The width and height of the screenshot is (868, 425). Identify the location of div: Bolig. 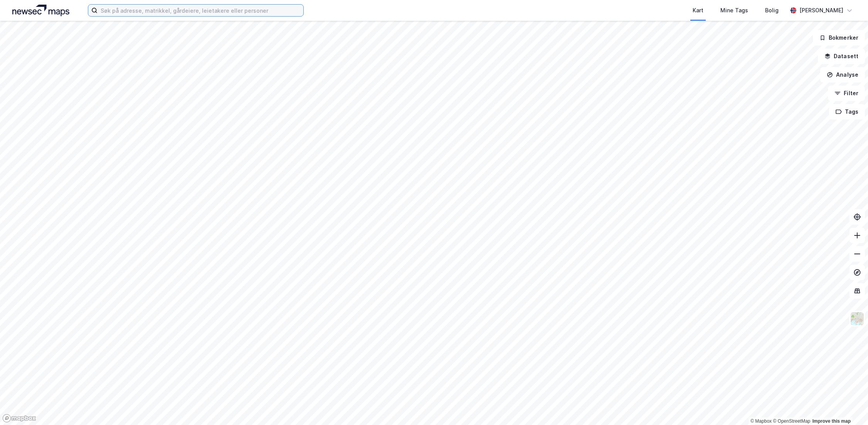
(771, 10).